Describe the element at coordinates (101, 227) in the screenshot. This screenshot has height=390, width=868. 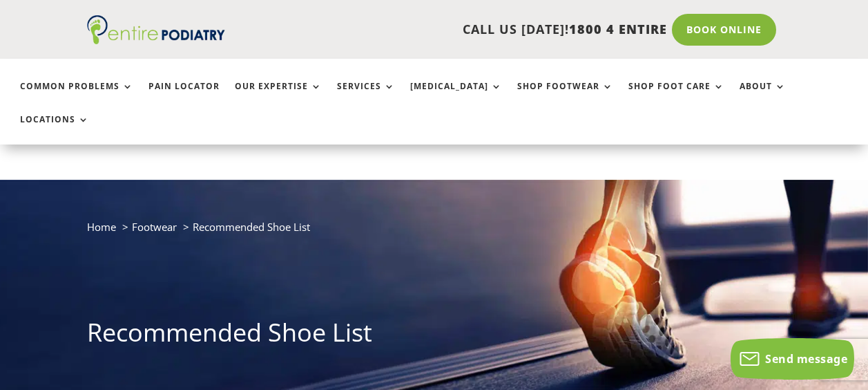
I see `a: Home` at that location.